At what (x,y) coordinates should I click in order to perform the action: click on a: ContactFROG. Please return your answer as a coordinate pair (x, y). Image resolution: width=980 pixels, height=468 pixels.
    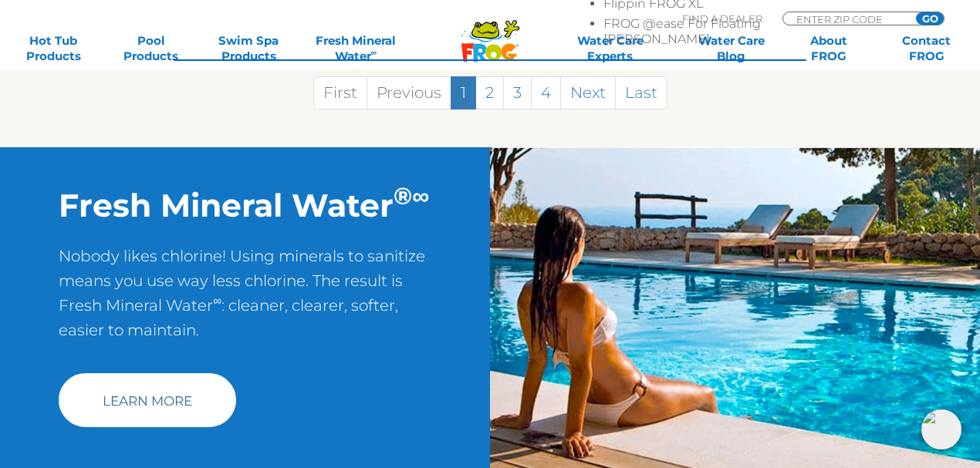
    Looking at the image, I should click on (927, 49).